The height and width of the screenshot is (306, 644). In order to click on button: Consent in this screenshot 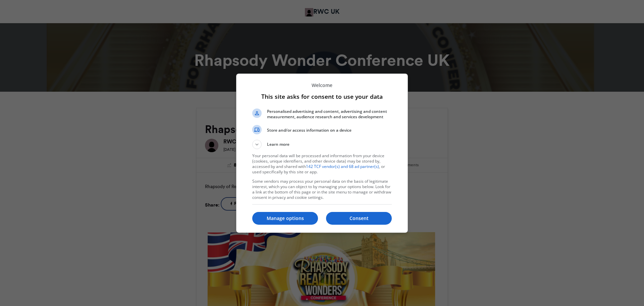, I will do `click(359, 218)`.